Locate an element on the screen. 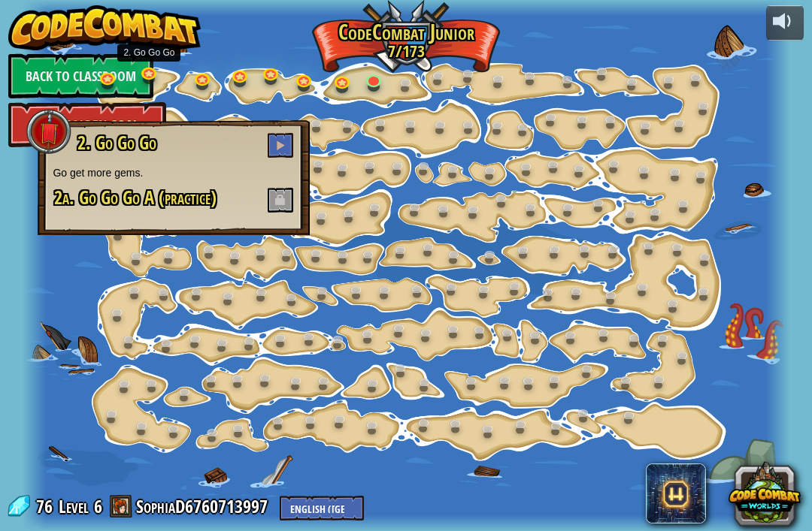 This screenshot has height=531, width=812. span: 76 is located at coordinates (46, 507).